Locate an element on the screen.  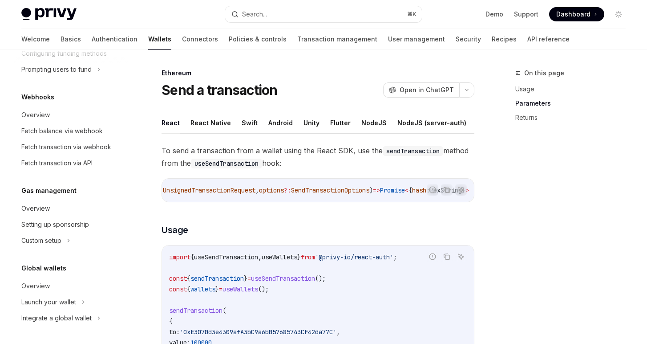
a: Returns is located at coordinates (574, 118).